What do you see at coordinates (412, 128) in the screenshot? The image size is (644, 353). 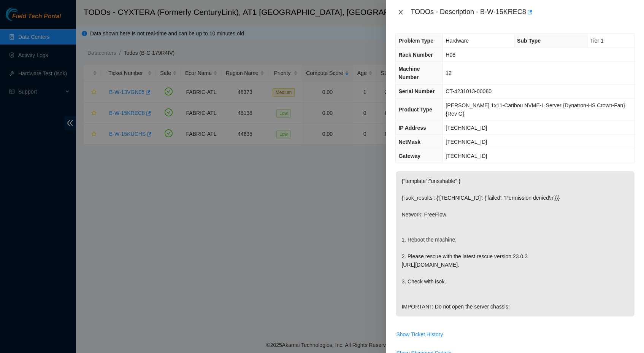 I see `span: IP Address` at bounding box center [412, 128].